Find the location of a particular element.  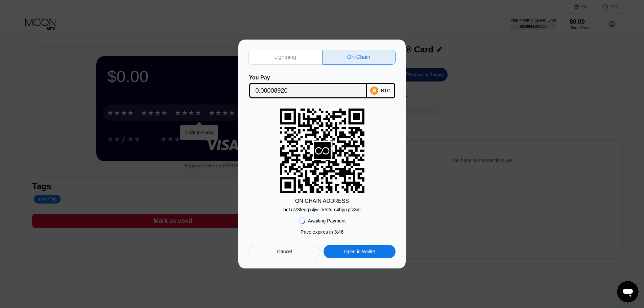

div: Price expires in is located at coordinates (322, 232).